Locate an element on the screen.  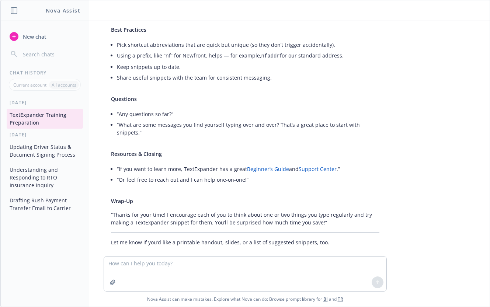
span: Questions is located at coordinates (124, 99).